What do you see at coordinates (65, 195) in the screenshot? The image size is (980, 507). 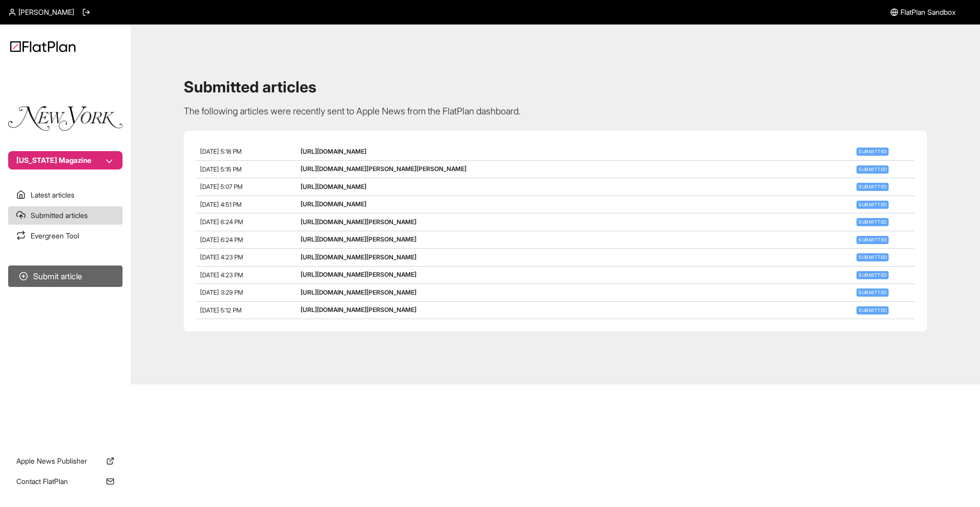 I see `a: Latest articles` at bounding box center [65, 195].